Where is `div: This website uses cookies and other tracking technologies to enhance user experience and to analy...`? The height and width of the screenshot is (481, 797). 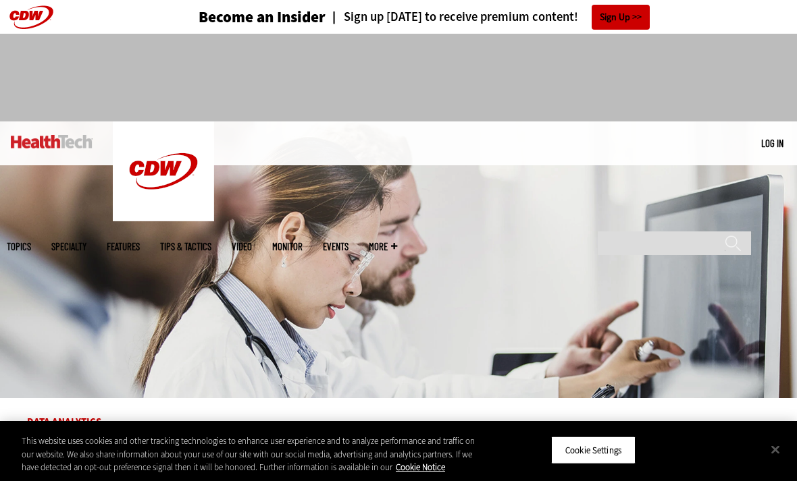
div: This website uses cookies and other tracking technologies to enhance user experience and to analy... is located at coordinates (250, 454).